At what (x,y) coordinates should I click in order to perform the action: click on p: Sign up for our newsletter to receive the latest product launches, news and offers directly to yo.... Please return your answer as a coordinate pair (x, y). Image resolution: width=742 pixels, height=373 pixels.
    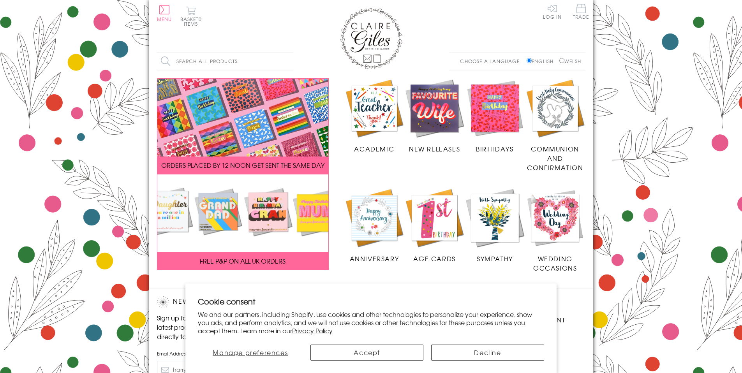
    Looking at the image, I should click on (223, 327).